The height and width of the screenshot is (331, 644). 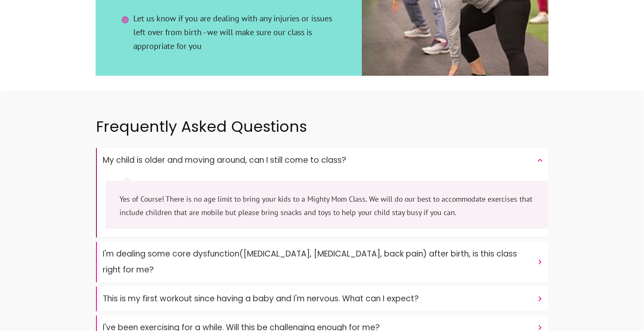 I want to click on font: My child is older and moving around, can I still come to class?, so click(x=224, y=160).